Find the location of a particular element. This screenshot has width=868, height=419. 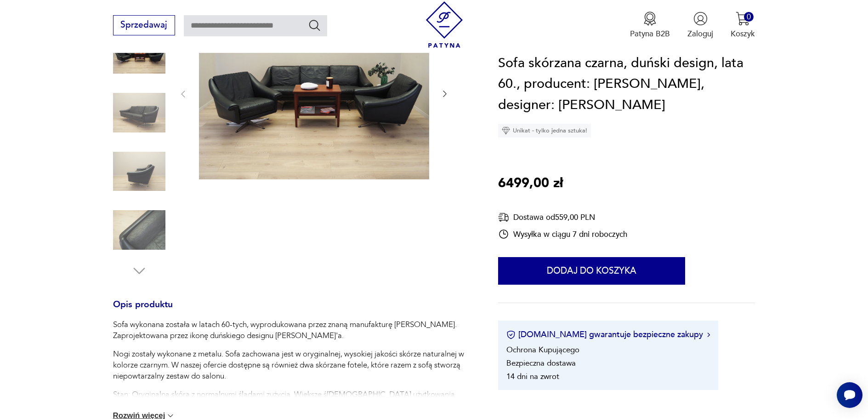

p: Zaloguj is located at coordinates (700, 34).